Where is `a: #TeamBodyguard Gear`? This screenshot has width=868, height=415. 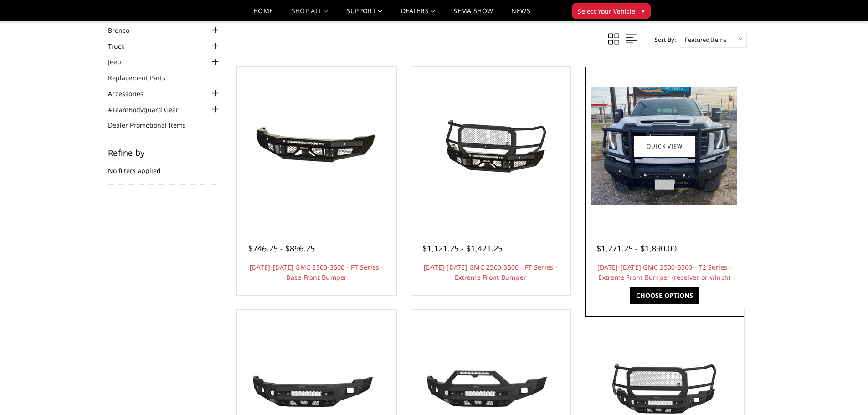 a: #TeamBodyguard Gear is located at coordinates (149, 109).